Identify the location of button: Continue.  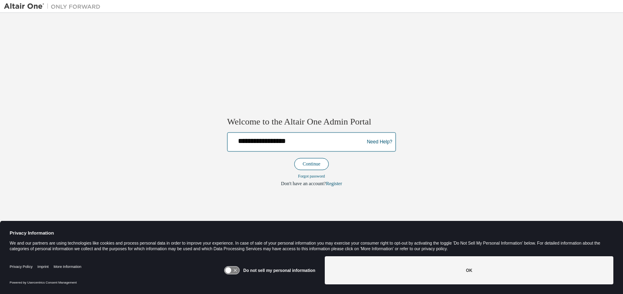
(311, 164).